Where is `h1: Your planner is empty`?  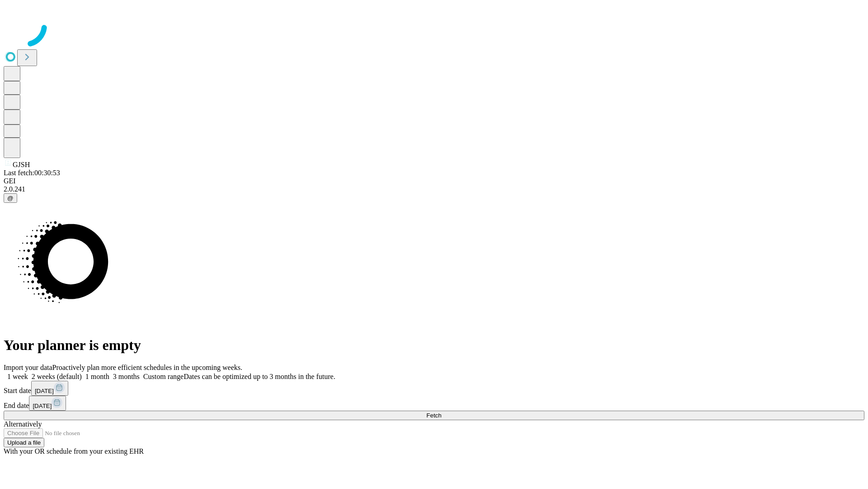 h1: Your planner is empty is located at coordinates (434, 345).